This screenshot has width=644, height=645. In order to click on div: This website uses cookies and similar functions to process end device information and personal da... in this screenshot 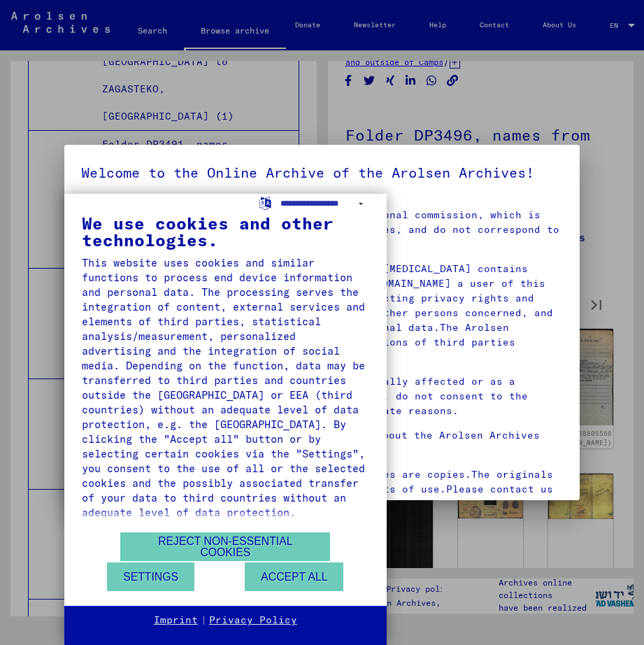, I will do `click(225, 388)`.